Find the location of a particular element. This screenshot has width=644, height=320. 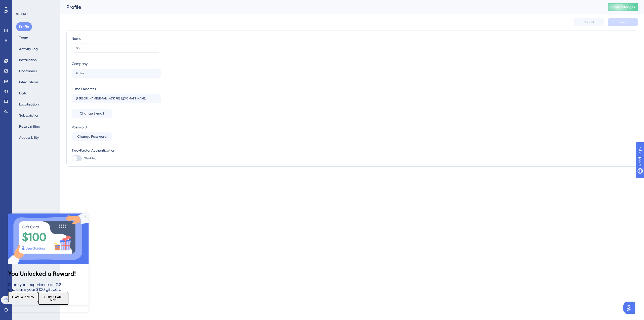

div: SETTINGS is located at coordinates (37, 14).